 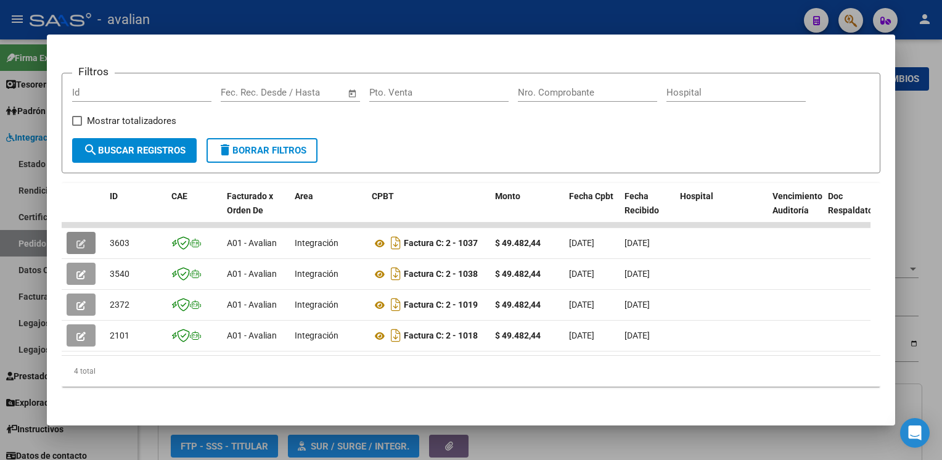 I want to click on strong: Factura C: 2 - 1018, so click(x=441, y=336).